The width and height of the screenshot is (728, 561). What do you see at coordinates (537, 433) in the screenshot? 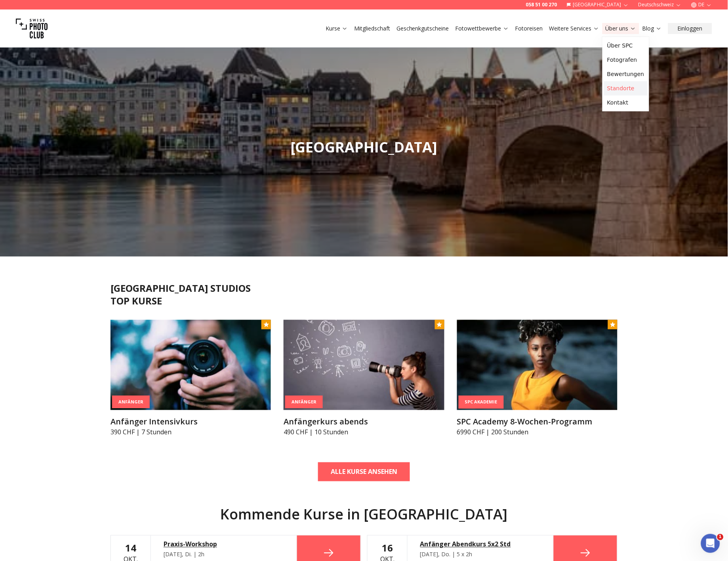
I see `p: 6990 CHF | 200 Stunden` at bounding box center [537, 433].